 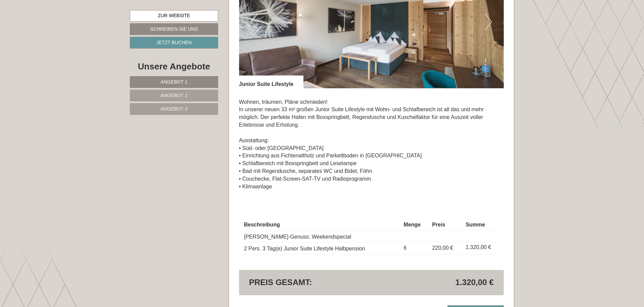 I want to click on span: 220,00 €, so click(x=443, y=248).